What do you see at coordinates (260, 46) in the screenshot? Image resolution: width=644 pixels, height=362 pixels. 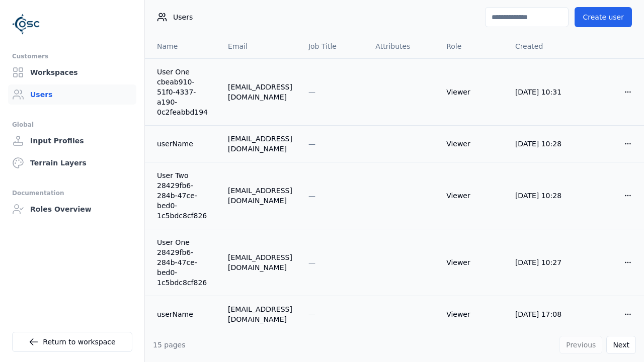 I see `th: Email` at bounding box center [260, 46].